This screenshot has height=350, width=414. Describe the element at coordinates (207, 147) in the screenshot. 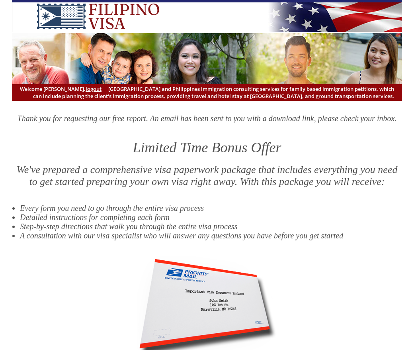

I see `h1: Limited Time Bonus Offer` at that location.